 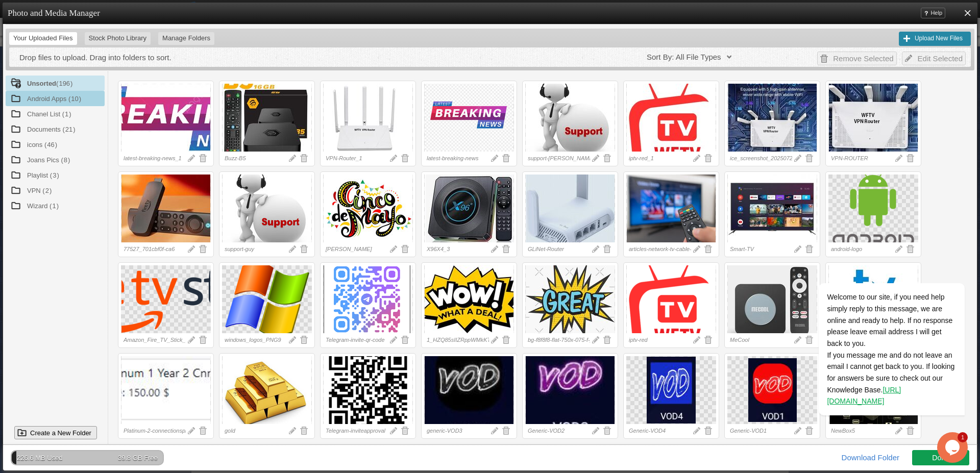 What do you see at coordinates (41, 84) in the screenshot?
I see `span: Unsorted` at bounding box center [41, 84].